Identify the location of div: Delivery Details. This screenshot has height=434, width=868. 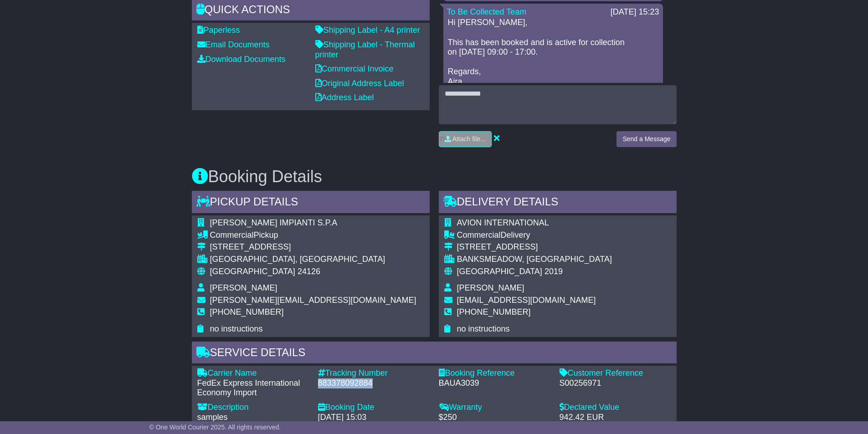
(558, 203).